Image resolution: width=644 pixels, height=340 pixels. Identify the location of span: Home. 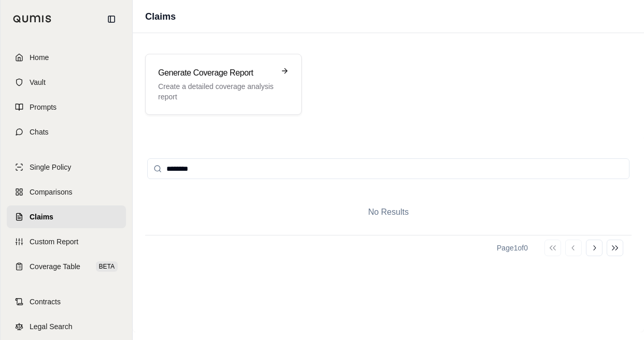
(39, 58).